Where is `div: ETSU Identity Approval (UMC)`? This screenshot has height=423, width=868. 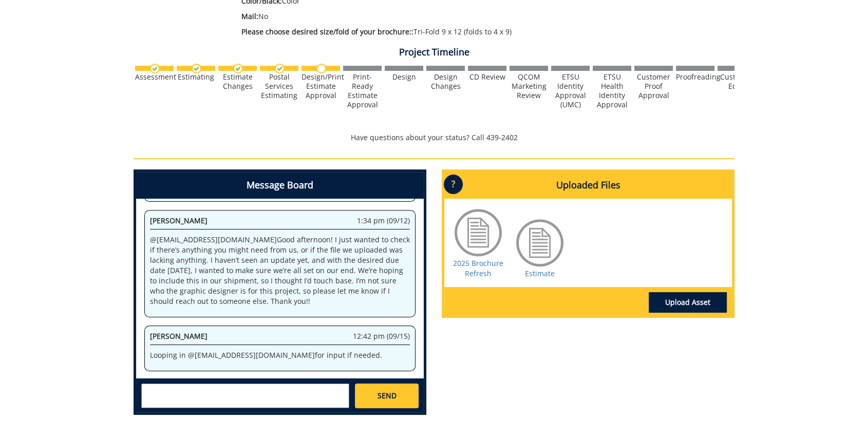 div: ETSU Identity Approval (UMC) is located at coordinates (570, 91).